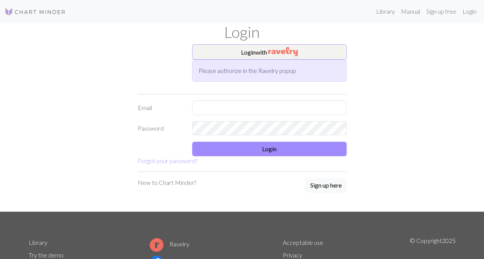  Describe the element at coordinates (292, 255) in the screenshot. I see `a: Privacy` at that location.